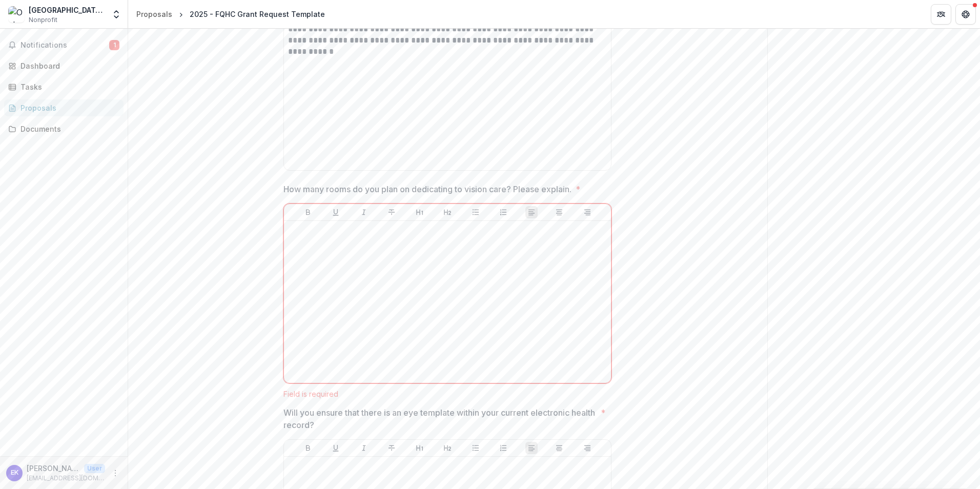 The image size is (980, 489). What do you see at coordinates (94, 468) in the screenshot?
I see `p: User` at bounding box center [94, 468].